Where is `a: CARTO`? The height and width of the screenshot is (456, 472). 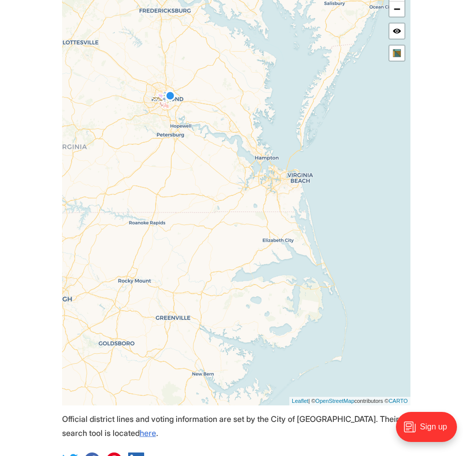 a: CARTO is located at coordinates (398, 401).